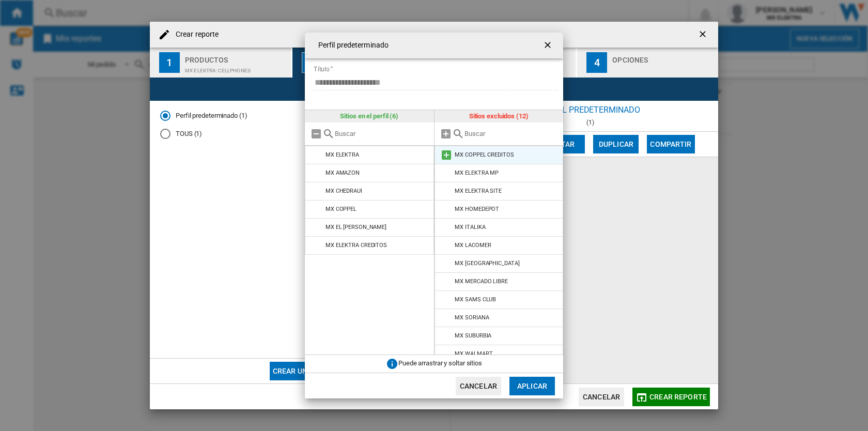 The height and width of the screenshot is (431, 868). Describe the element at coordinates (344, 190) in the screenshot. I see `div: MX CHEDRAUI` at that location.